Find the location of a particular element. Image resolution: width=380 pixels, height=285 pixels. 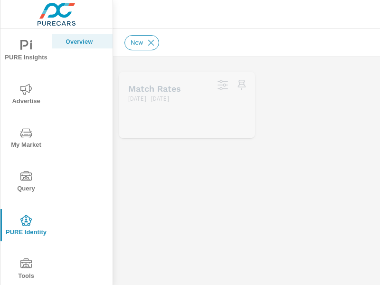

span: My Market is located at coordinates (26, 139).